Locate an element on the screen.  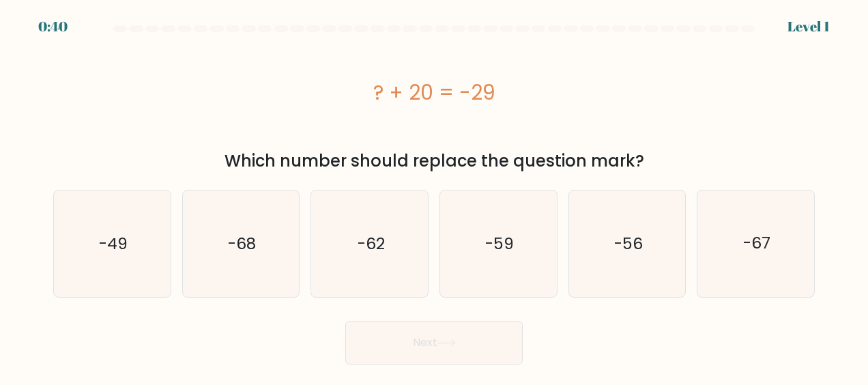
text: -68 is located at coordinates (242, 244).